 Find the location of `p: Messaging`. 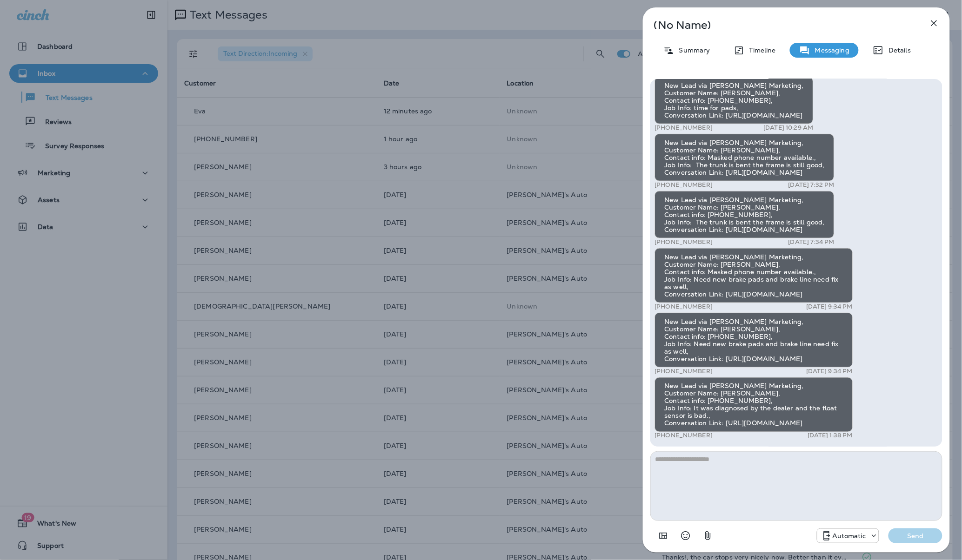

p: Messaging is located at coordinates (830, 50).